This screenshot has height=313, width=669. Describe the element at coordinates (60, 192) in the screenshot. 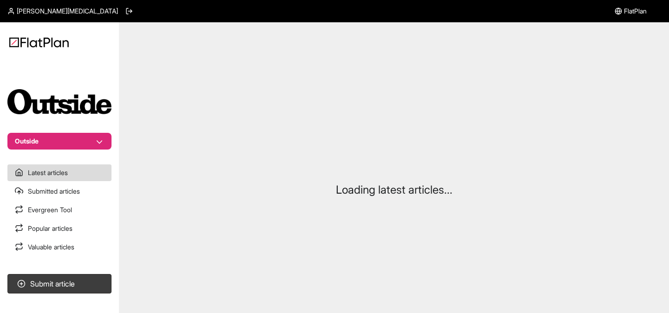

I see `a: Submitted articles` at that location.